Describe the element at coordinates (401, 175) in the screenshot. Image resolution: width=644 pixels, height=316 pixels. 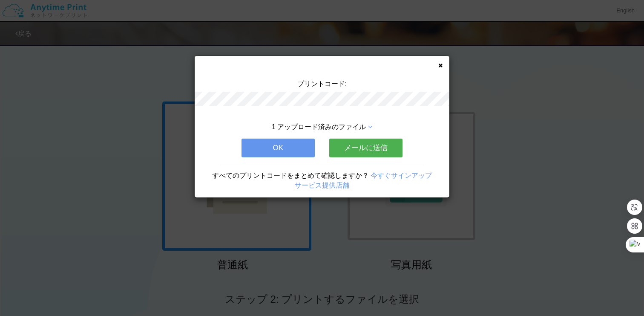
I see `a: 今すぐサインアップ` at that location.